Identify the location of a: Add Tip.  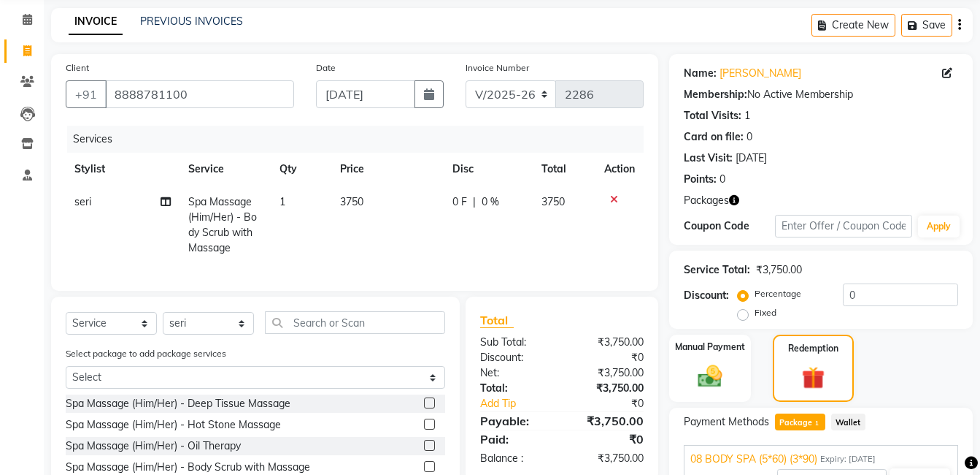
(523, 403).